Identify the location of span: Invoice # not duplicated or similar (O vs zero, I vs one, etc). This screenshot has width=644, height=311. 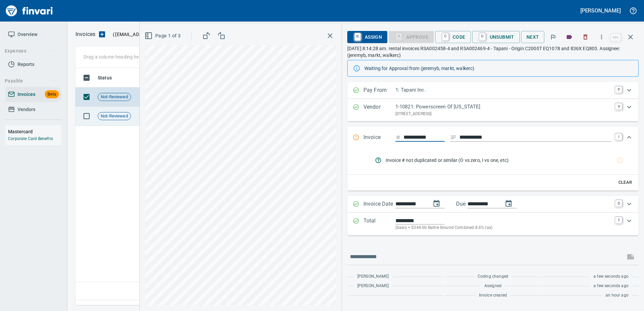
(501, 160).